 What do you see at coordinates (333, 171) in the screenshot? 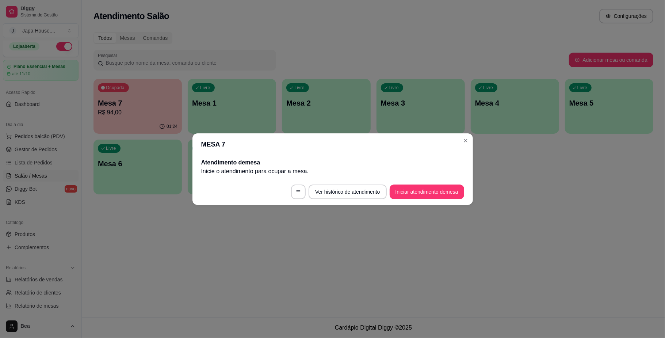
I see `p: Inicie o atendimento para ocupar a mesa .` at bounding box center [333, 171].